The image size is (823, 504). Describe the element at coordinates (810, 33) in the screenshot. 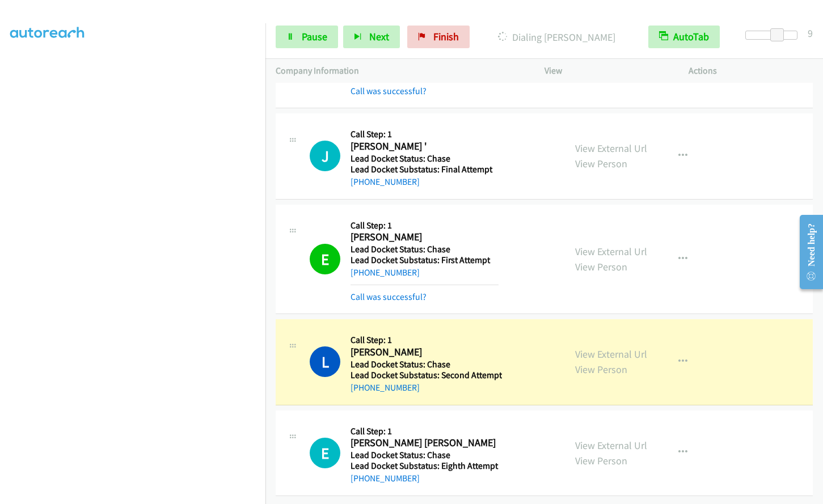

I see `div: 9` at that location.